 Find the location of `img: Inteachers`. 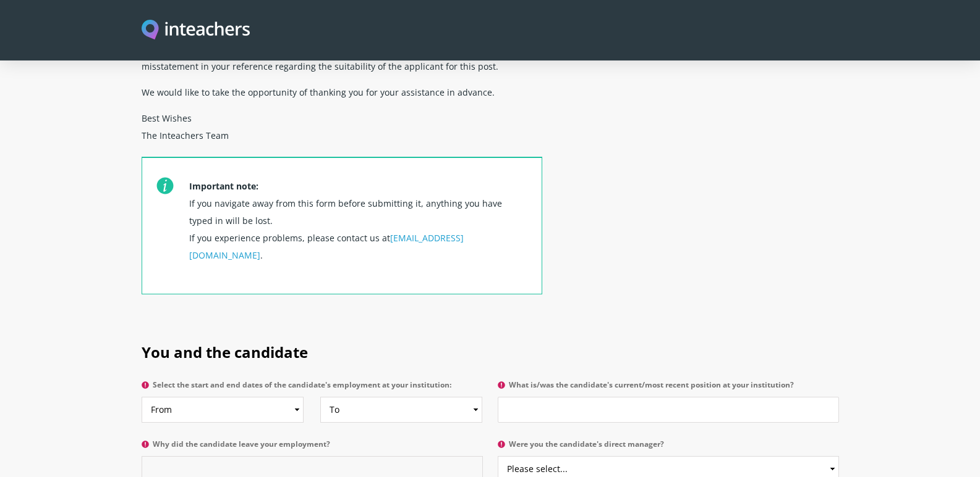

img: Inteachers is located at coordinates (196, 30).